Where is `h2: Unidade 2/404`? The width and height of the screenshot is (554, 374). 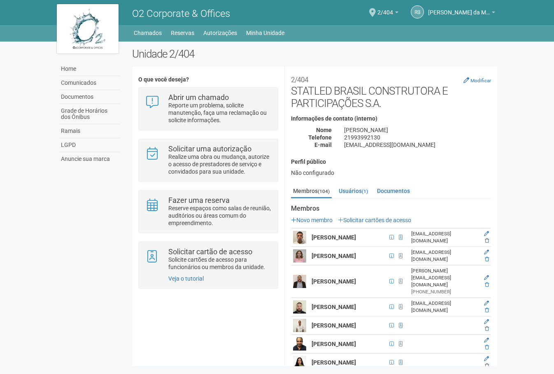
h2: Unidade 2/404 is located at coordinates (314, 54).